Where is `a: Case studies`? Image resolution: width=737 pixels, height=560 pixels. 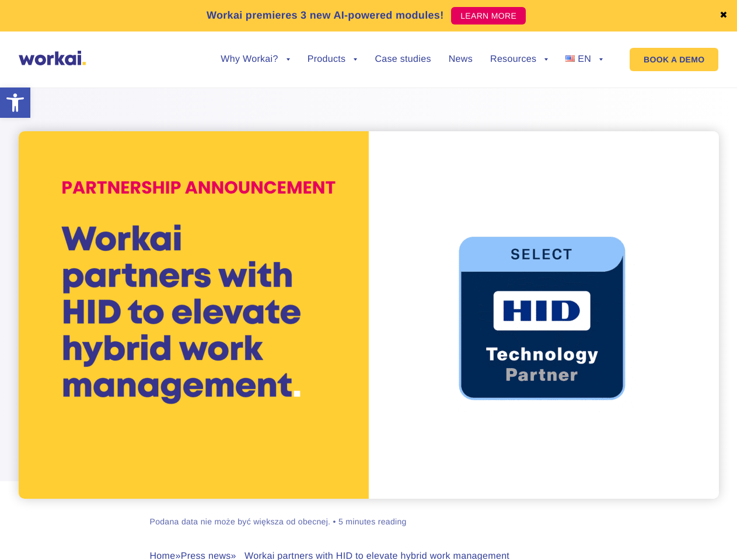 a: Case studies is located at coordinates (403, 59).